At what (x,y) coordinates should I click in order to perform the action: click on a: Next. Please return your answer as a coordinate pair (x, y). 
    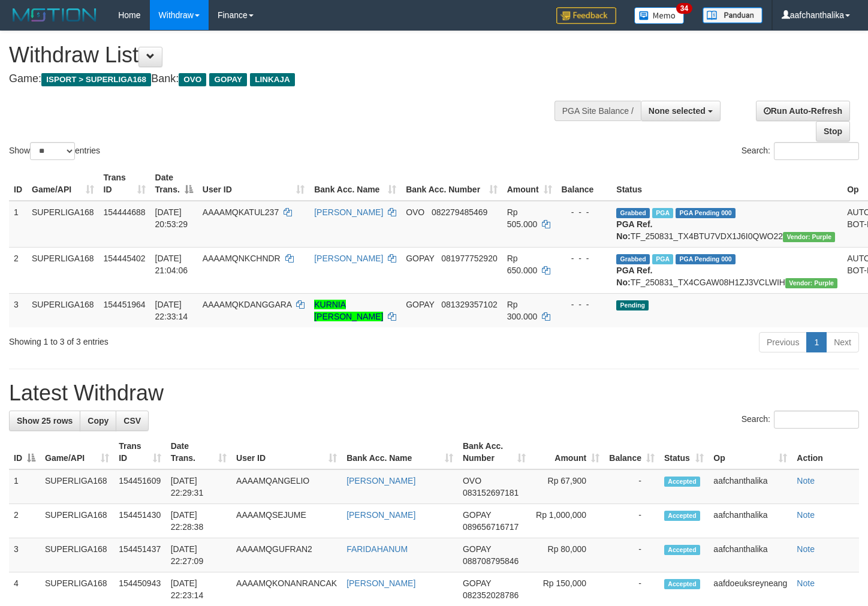
    Looking at the image, I should click on (842, 342).